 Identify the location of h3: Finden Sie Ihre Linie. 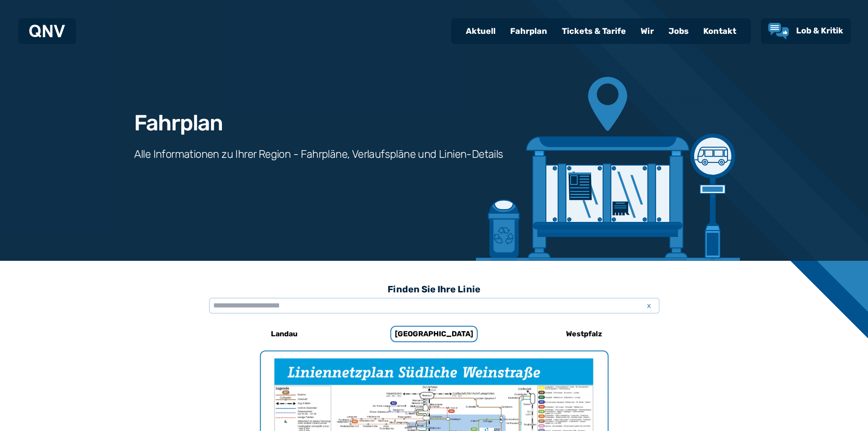
(435, 289).